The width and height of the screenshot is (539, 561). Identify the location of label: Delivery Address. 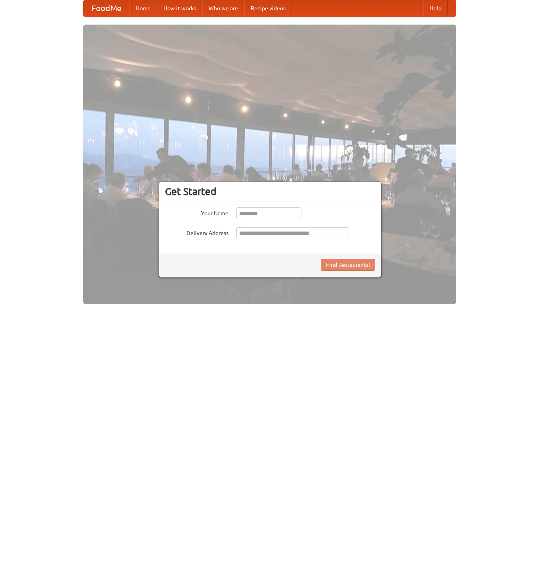
(197, 232).